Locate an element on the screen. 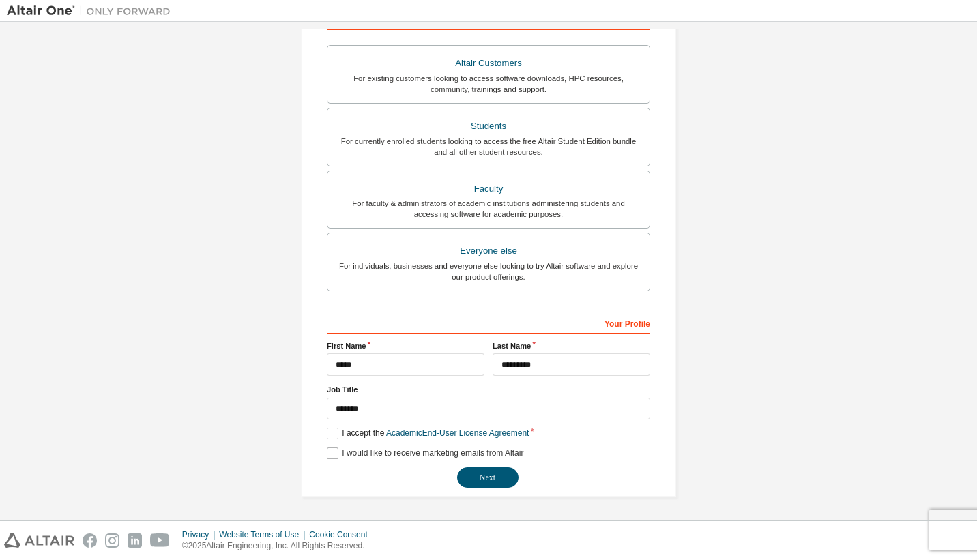  p: © 2025 Altair Engineering, Inc. All Rights Reserved. is located at coordinates (279, 546).